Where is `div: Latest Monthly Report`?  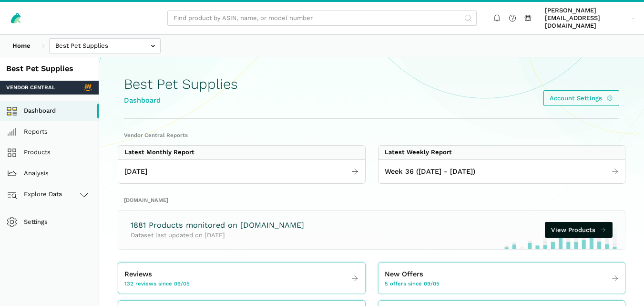 div: Latest Monthly Report is located at coordinates (160, 152).